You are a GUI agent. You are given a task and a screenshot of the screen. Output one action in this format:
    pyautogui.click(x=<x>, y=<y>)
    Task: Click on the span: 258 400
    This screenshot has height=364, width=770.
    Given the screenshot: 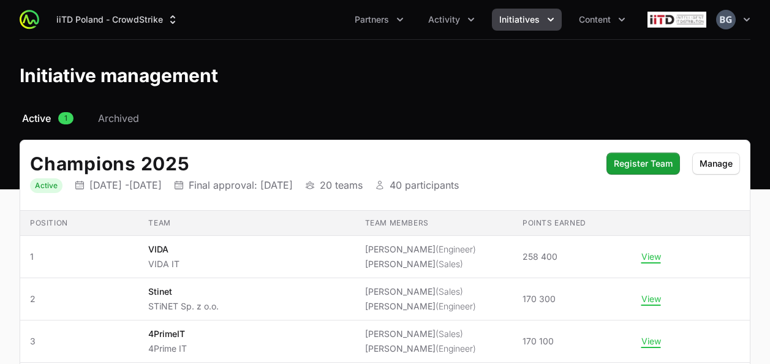 What is the action you would take?
    pyautogui.click(x=540, y=257)
    